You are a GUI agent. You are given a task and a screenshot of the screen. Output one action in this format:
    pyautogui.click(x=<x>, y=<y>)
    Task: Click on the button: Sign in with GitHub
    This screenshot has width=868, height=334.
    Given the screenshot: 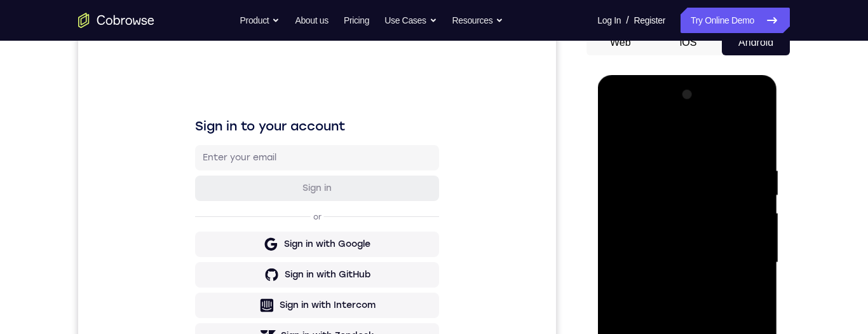 What is the action you would take?
    pyautogui.click(x=239, y=244)
    